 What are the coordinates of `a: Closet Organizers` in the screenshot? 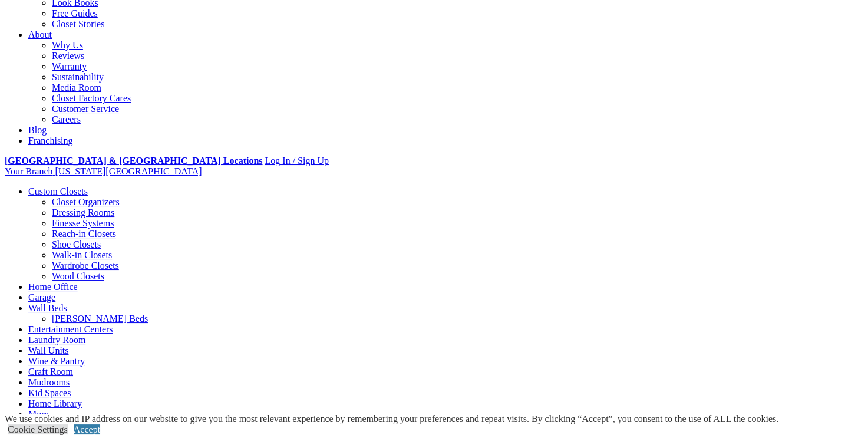 It's located at (86, 202).